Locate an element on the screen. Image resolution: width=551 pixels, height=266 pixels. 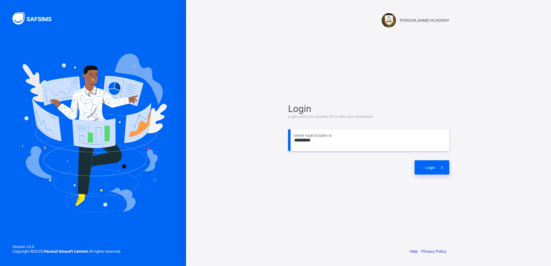
a: Help is located at coordinates (414, 251).